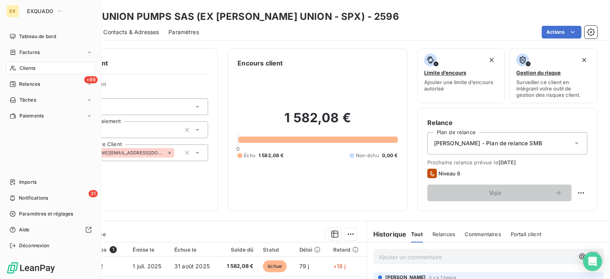 Image resolution: width=610 pixels, height=279 pixels. Describe the element at coordinates (184, 32) in the screenshot. I see `span: Paramètres` at that location.